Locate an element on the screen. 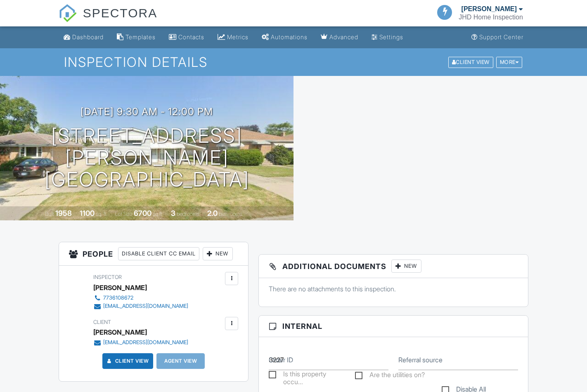 The height and width of the screenshot is (392, 587). h3: People is located at coordinates (154, 254).